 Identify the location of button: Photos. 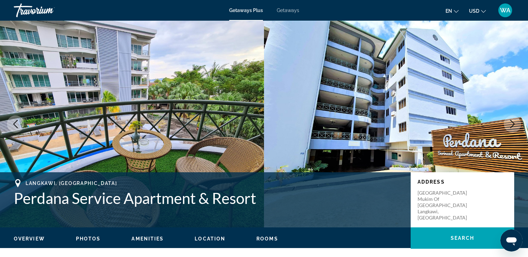
(88, 239).